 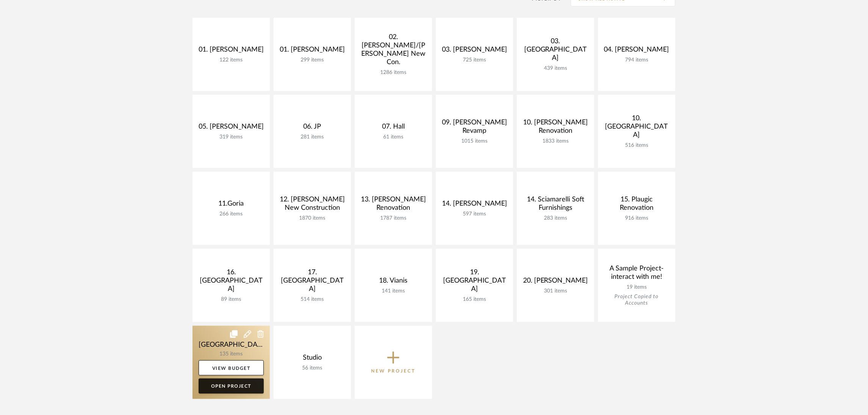 I want to click on button: New Project, so click(x=394, y=362).